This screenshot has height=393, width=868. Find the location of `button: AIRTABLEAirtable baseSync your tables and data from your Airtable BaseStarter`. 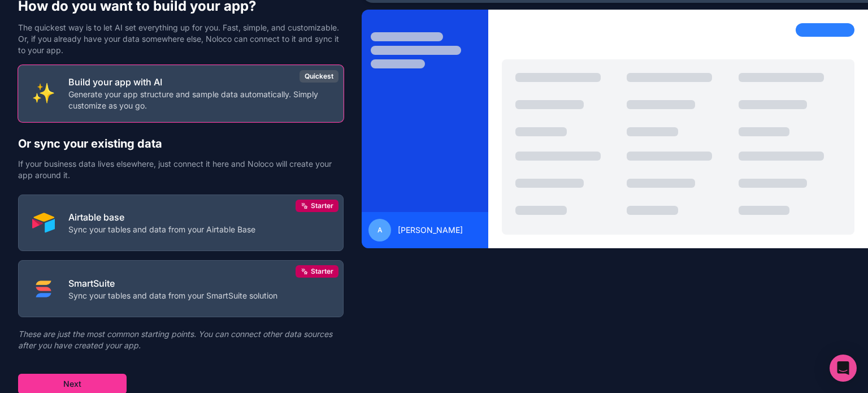

button: AIRTABLEAirtable baseSync your tables and data from your Airtable BaseStarter is located at coordinates (181, 223).